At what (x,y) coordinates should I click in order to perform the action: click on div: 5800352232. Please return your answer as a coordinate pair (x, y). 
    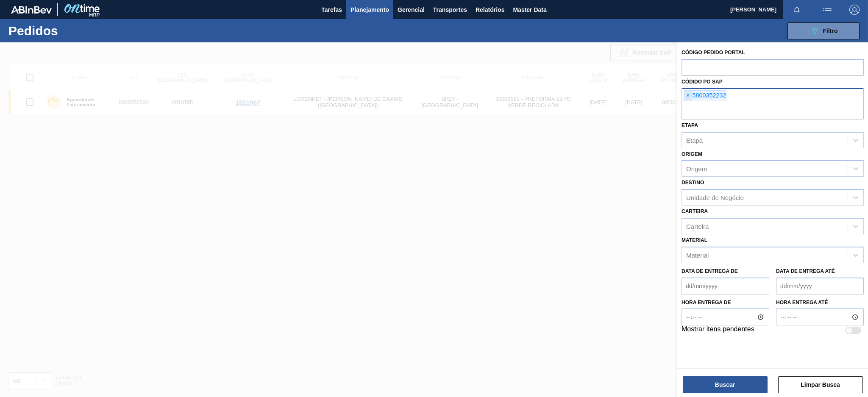
    Looking at the image, I should click on (705, 96).